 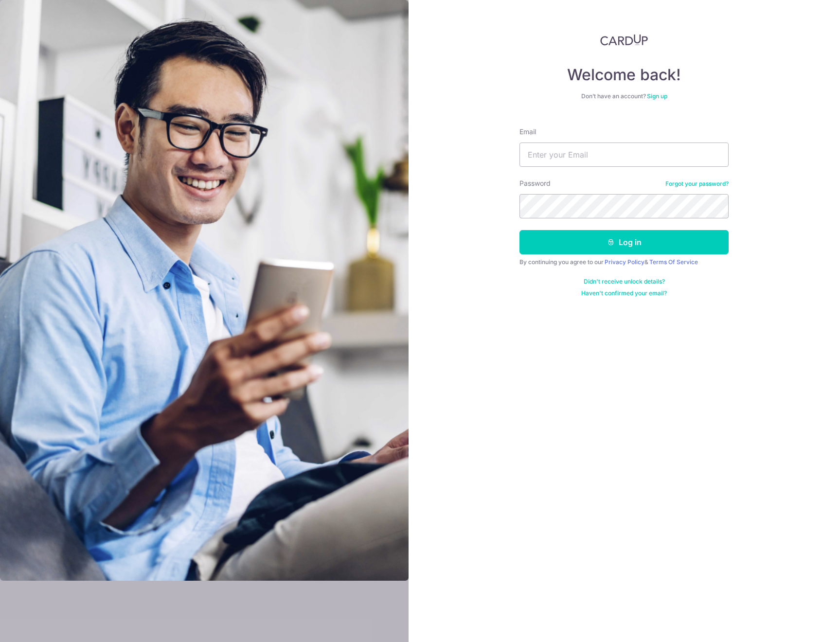 I want to click on button: Log in, so click(x=624, y=242).